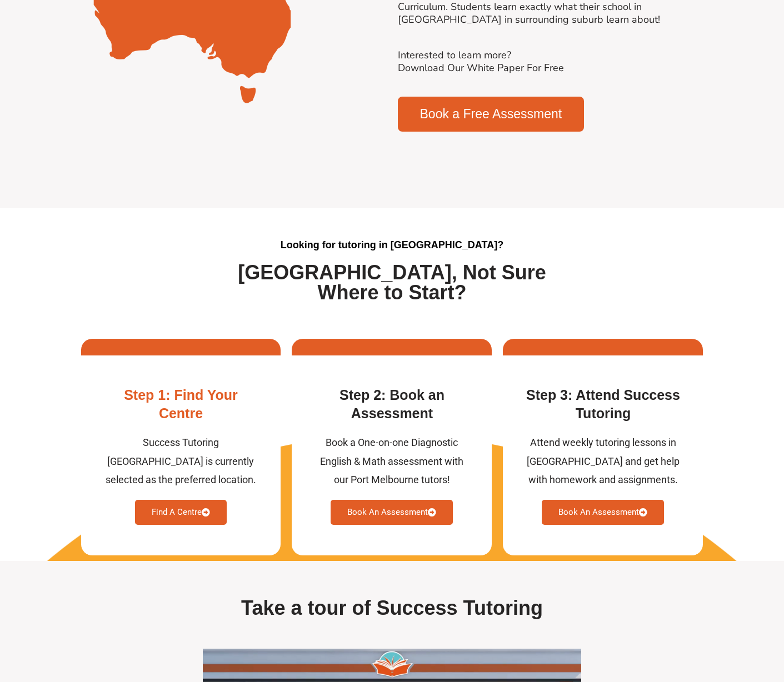 This screenshot has height=682, width=784. I want to click on h3: Step 3: Attend Success Tutoring, so click(603, 404).